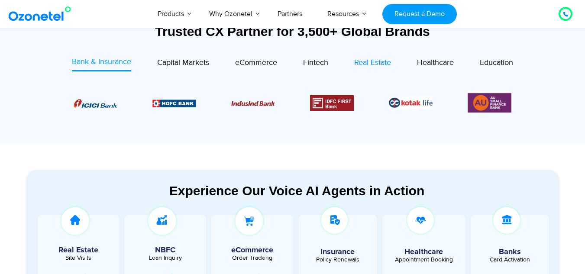 The image size is (585, 274). Describe the element at coordinates (183, 63) in the screenshot. I see `span: Capital Markets` at that location.